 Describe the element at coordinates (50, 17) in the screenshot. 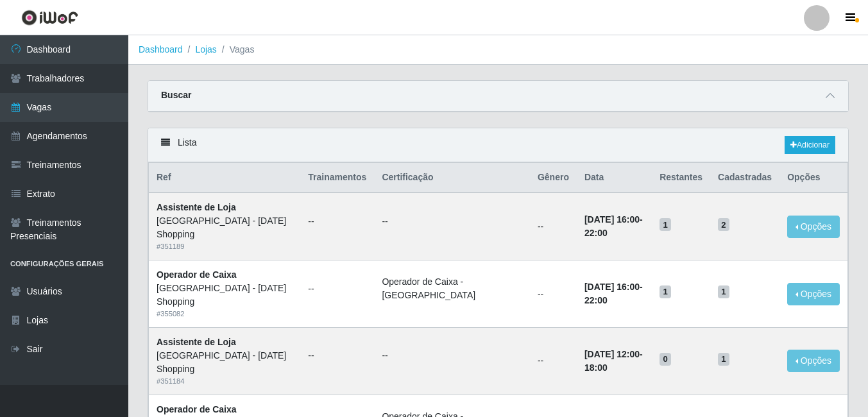

I see `img: CoreUI Logo` at that location.